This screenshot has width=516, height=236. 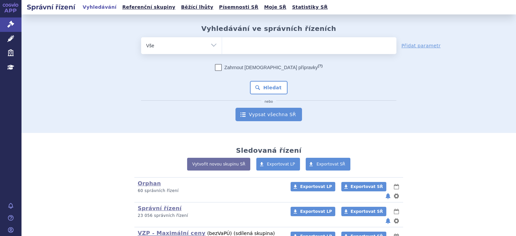 I want to click on a: Běžící lhůty, so click(x=197, y=7).